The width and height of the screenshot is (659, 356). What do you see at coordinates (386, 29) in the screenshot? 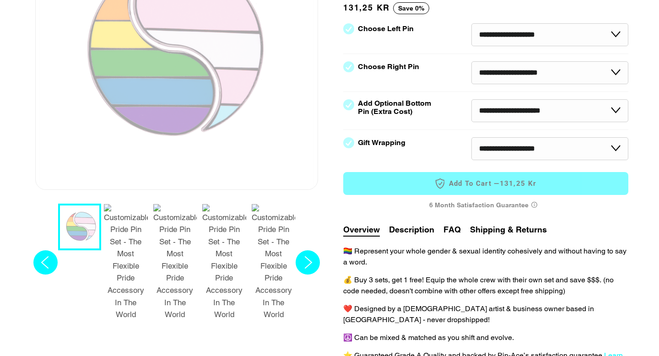
I see `label: Choose Left Pin` at bounding box center [386, 29].